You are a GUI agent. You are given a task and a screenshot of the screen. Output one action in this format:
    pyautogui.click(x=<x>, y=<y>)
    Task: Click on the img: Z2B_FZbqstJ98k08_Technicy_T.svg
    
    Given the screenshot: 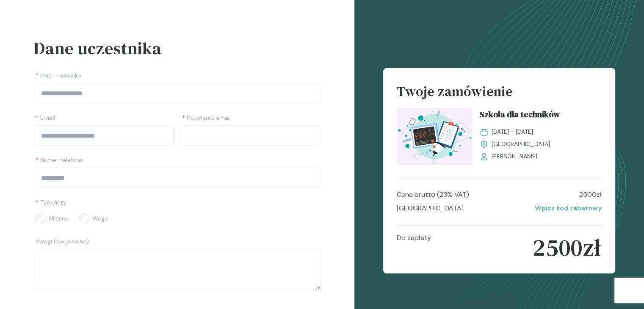 What is the action you would take?
    pyautogui.click(x=435, y=136)
    